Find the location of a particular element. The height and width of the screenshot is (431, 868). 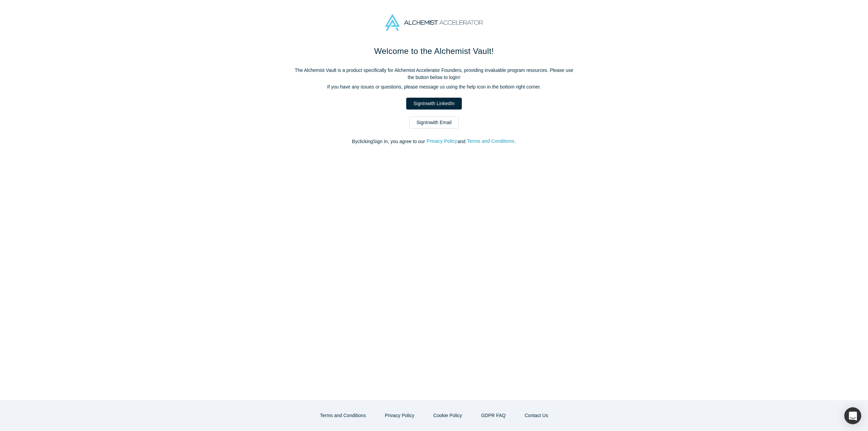

p: The Alchemist Vault is a product specifically for Alchemist Accelerator Founders, providing inval... is located at coordinates (434, 74).